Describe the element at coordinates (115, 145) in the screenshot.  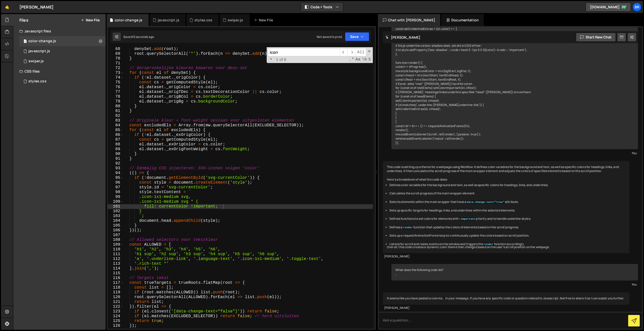
I see `div: 88` at that location.